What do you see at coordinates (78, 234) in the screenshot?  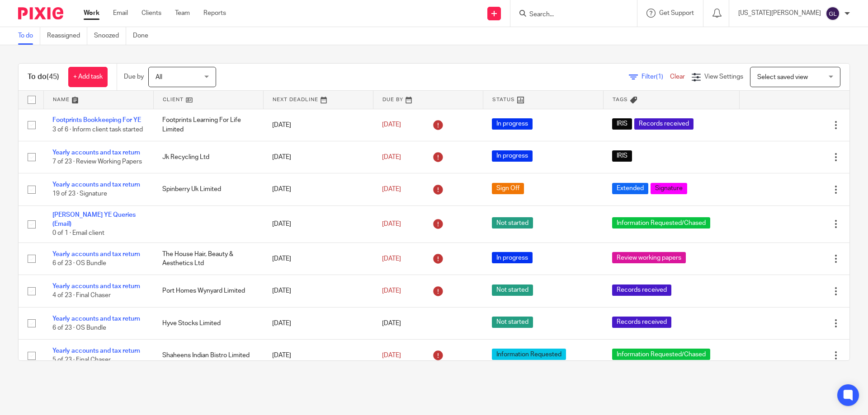 I see `span: 0 of 1 · Email client` at bounding box center [78, 234].